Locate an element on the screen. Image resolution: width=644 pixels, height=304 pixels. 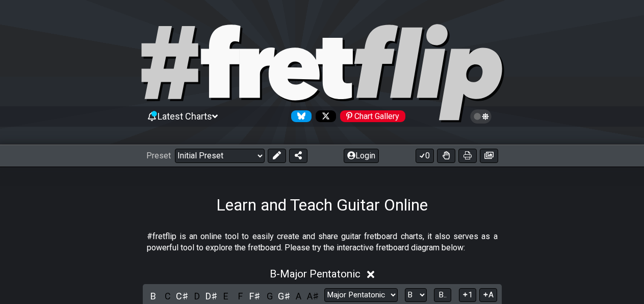
button: Login is located at coordinates (361, 156).